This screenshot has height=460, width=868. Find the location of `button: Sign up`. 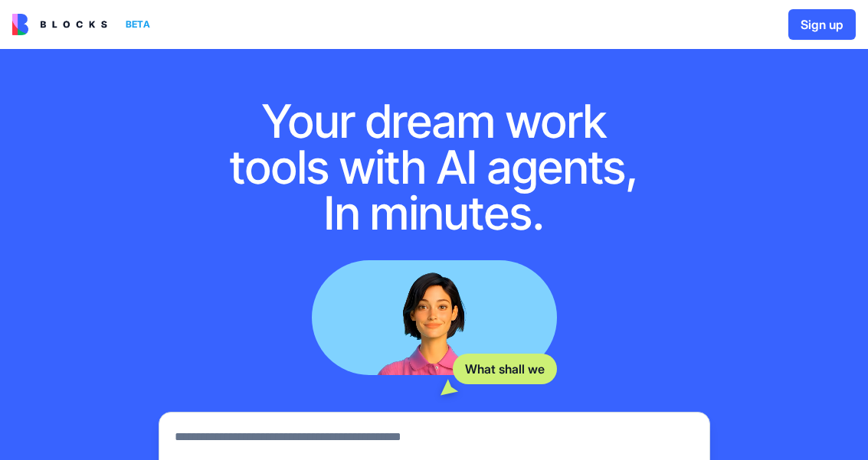

button: Sign up is located at coordinates (823, 24).